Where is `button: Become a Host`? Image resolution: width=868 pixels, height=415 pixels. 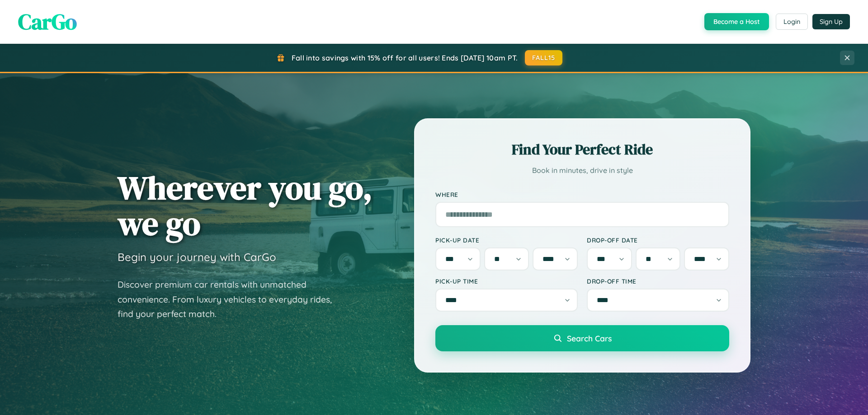
button: Become a Host is located at coordinates (736, 22).